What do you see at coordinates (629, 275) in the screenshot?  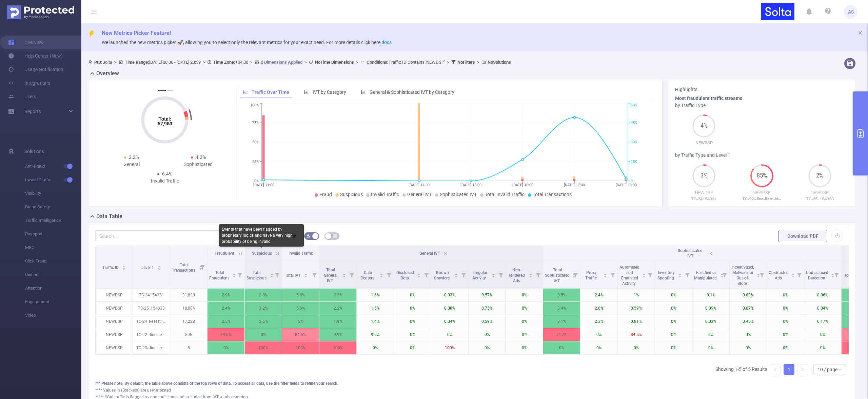 I see `span: Automated and Emulated Activity` at bounding box center [629, 275].